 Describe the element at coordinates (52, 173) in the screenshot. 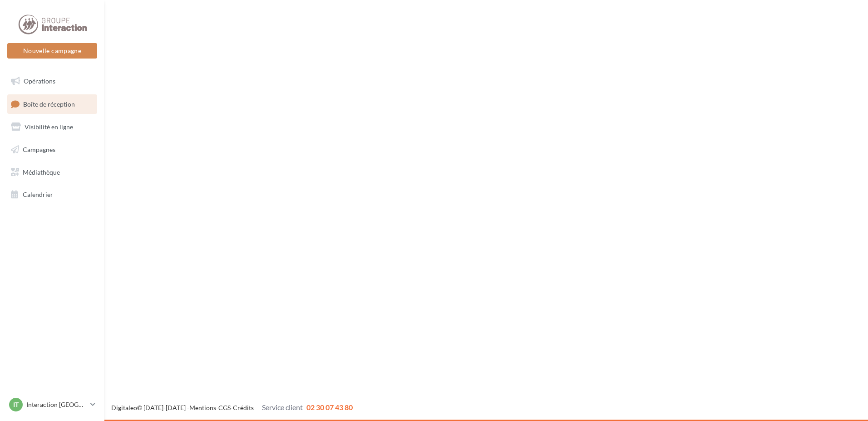

I see `a: Médiathèque` at that location.